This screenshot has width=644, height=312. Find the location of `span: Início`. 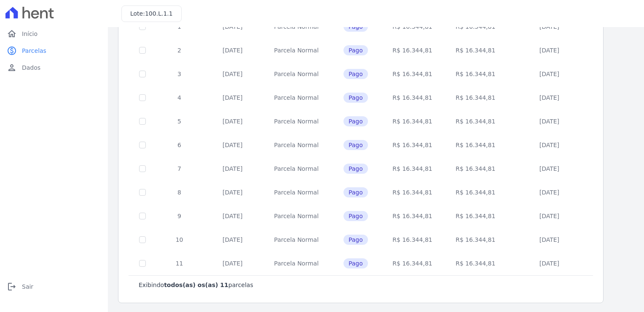

span: Início is located at coordinates (30, 34).